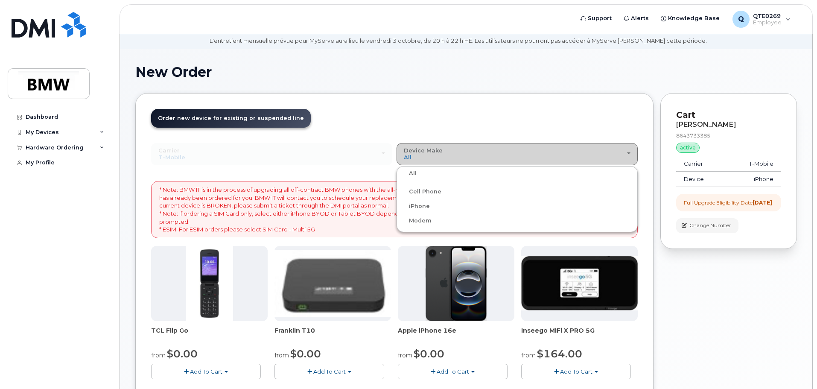 The image size is (817, 389). Describe the element at coordinates (636, 18) in the screenshot. I see `a: Alerts` at that location.